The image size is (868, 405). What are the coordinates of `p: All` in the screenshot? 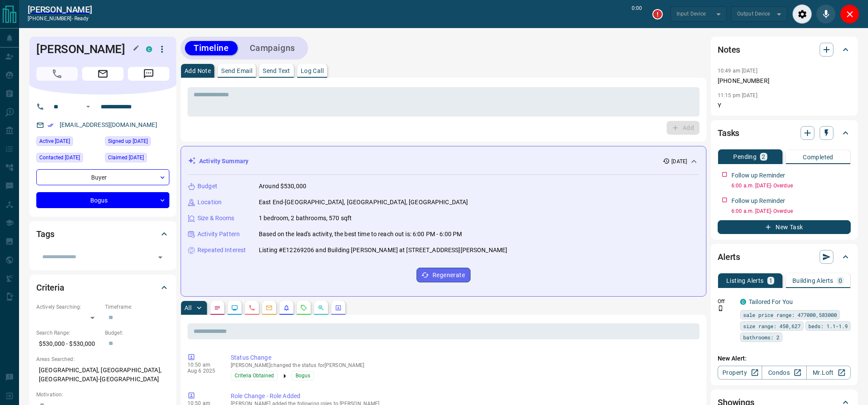 It's located at (188, 308).